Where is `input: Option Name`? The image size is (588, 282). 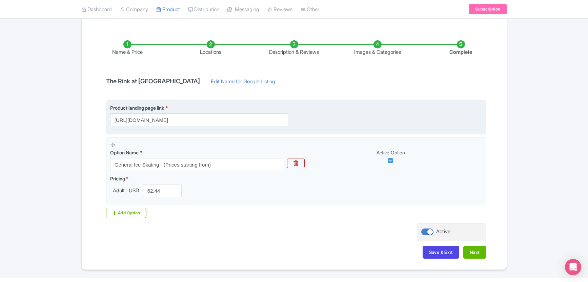
input: Option Name is located at coordinates (197, 165).